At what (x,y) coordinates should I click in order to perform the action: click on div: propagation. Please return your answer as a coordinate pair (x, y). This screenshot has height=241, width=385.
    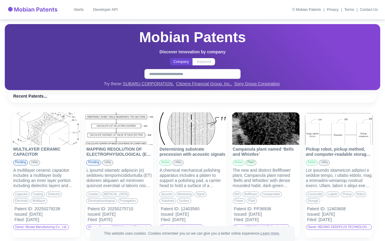
    Looking at the image, I should click on (128, 201).